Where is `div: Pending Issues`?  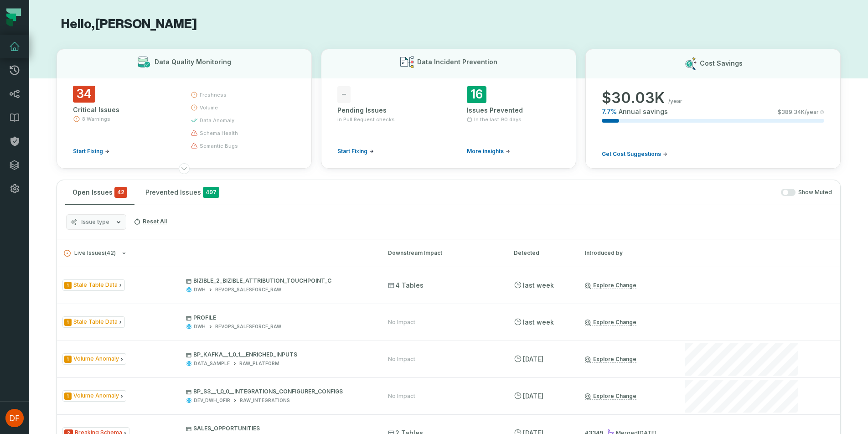
div: Pending Issues is located at coordinates (384, 110).